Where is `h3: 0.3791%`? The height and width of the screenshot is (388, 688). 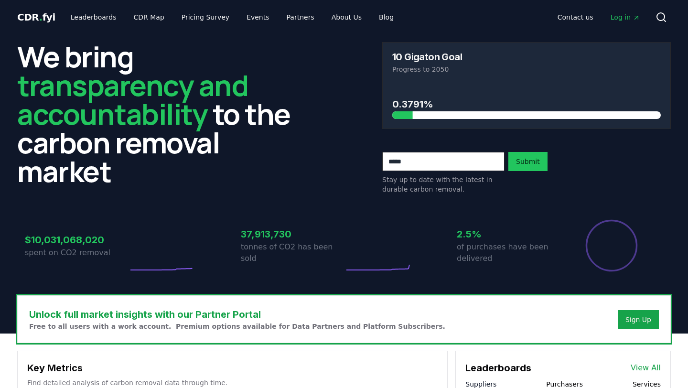 h3: 0.3791% is located at coordinates (526, 104).